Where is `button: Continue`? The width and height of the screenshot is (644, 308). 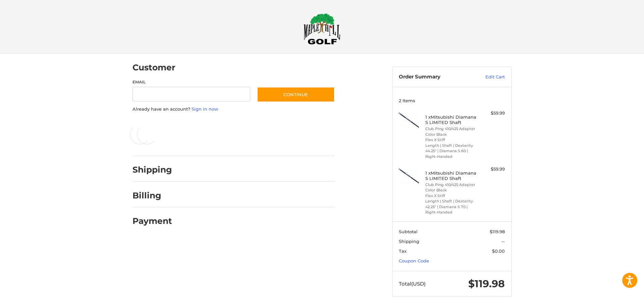 button: Continue is located at coordinates (296, 95).